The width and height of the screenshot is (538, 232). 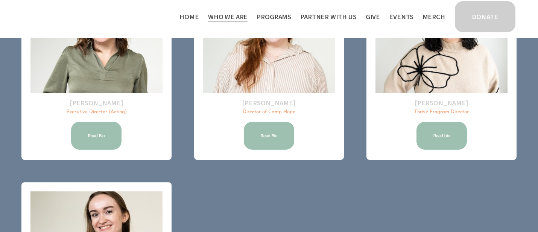 I want to click on a: Merch, so click(x=434, y=17).